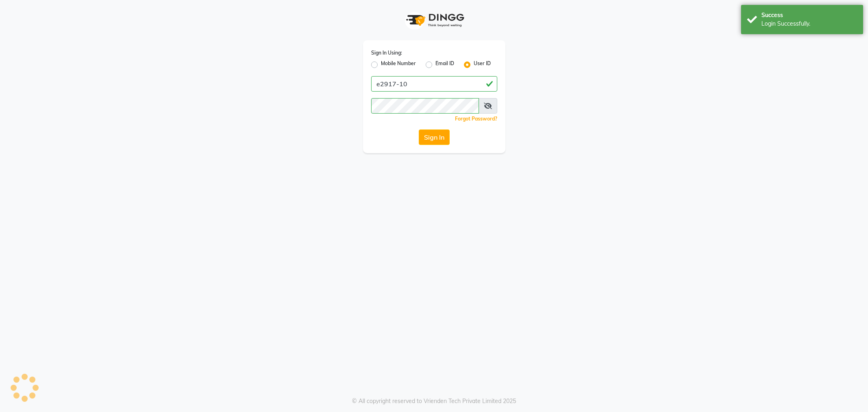 This screenshot has height=412, width=868. Describe the element at coordinates (434, 137) in the screenshot. I see `button: Sign In` at that location.